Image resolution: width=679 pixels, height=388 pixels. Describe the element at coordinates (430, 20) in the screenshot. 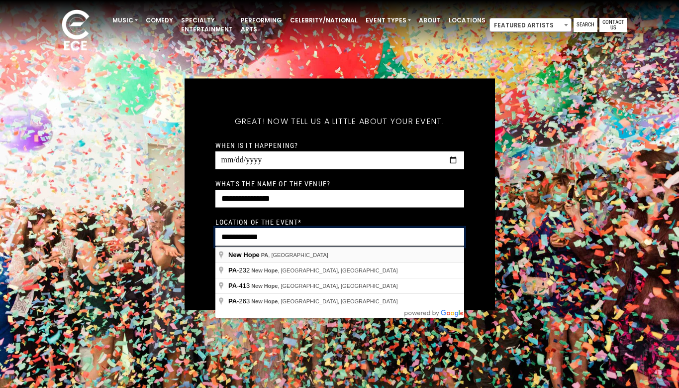

I see `a: About` at that location.